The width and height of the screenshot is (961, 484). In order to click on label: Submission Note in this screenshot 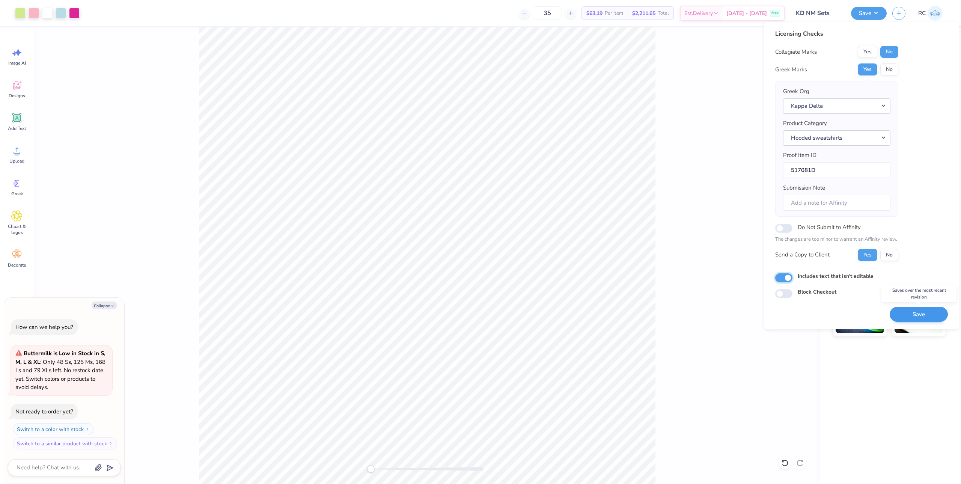, I will do `click(804, 188)`.